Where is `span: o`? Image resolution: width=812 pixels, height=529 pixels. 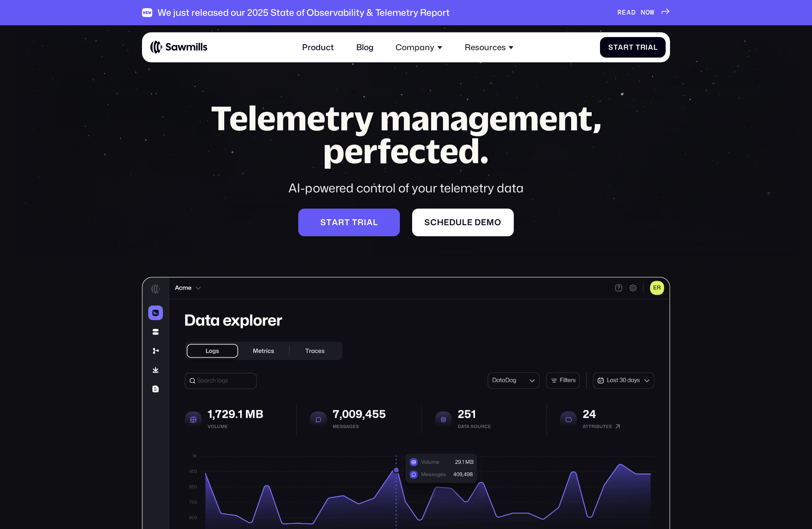 span: o is located at coordinates (498, 222).